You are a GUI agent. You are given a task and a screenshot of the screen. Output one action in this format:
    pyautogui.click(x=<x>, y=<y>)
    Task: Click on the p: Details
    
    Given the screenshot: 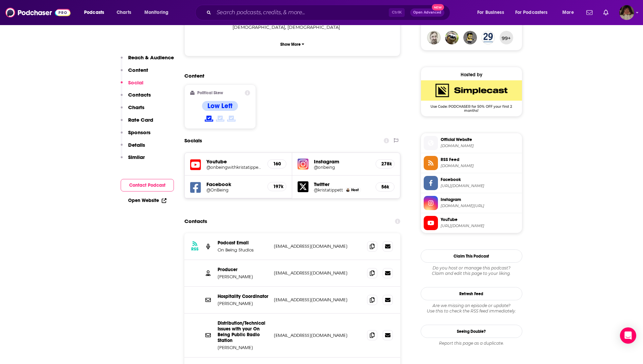 What is the action you would take?
    pyautogui.click(x=137, y=145)
    